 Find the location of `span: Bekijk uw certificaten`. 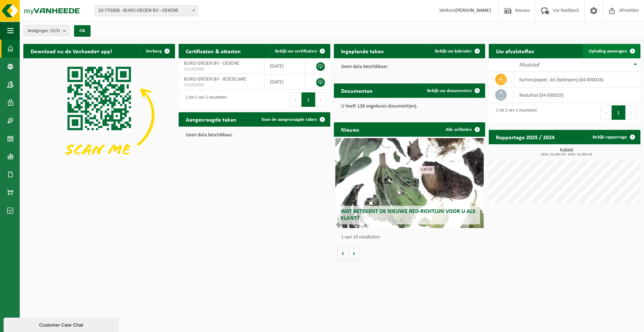

span: Bekijk uw certificaten is located at coordinates (296, 51).